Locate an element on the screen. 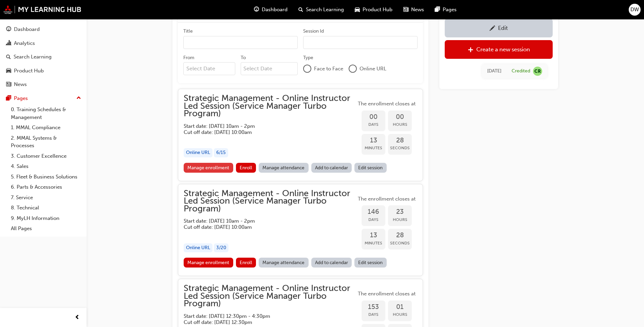  a: search-iconSearch Learning is located at coordinates (321, 9).